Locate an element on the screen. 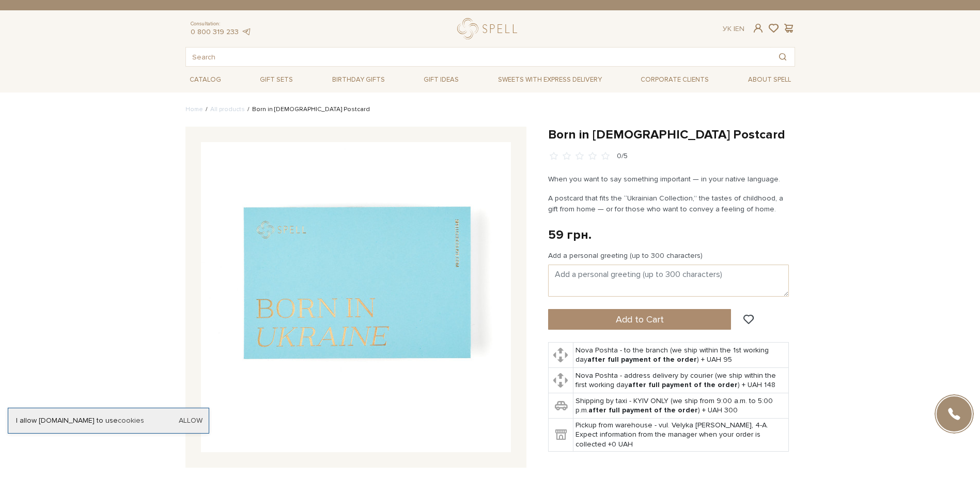 The width and height of the screenshot is (980, 493). a: Allow is located at coordinates (190, 420).